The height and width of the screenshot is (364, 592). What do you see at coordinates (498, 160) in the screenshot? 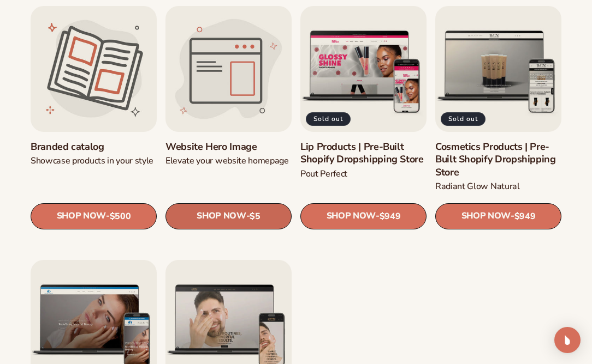
I see `a: Cosmetics Products | Pre-Built Shopify Dropshipping Store` at bounding box center [498, 160].